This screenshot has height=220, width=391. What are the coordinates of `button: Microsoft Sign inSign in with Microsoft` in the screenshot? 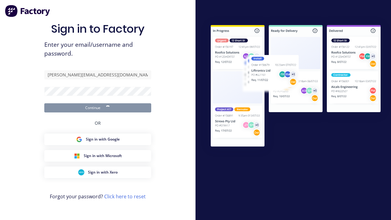 It's located at (98, 156).